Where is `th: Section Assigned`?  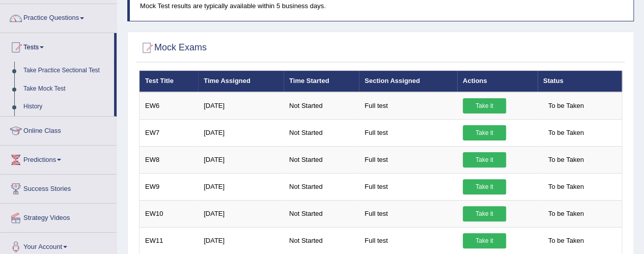 th: Section Assigned is located at coordinates (408, 81).